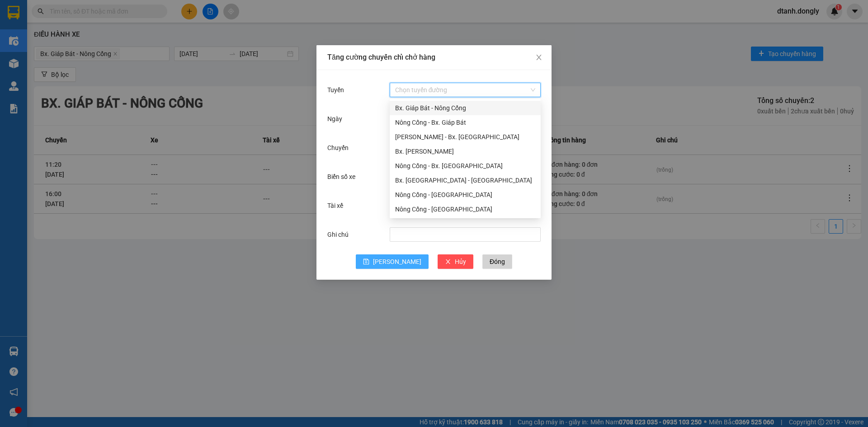  I want to click on button: closeHủy, so click(455, 262).